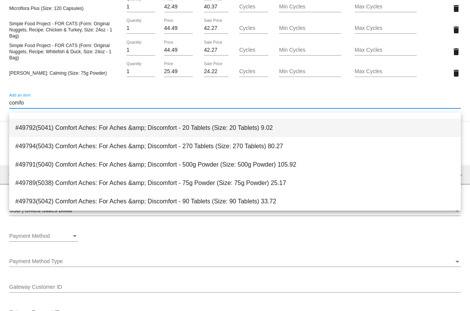 The width and height of the screenshot is (470, 311). Describe the element at coordinates (235, 262) in the screenshot. I see `mat-select: Payment Method Type` at that location.